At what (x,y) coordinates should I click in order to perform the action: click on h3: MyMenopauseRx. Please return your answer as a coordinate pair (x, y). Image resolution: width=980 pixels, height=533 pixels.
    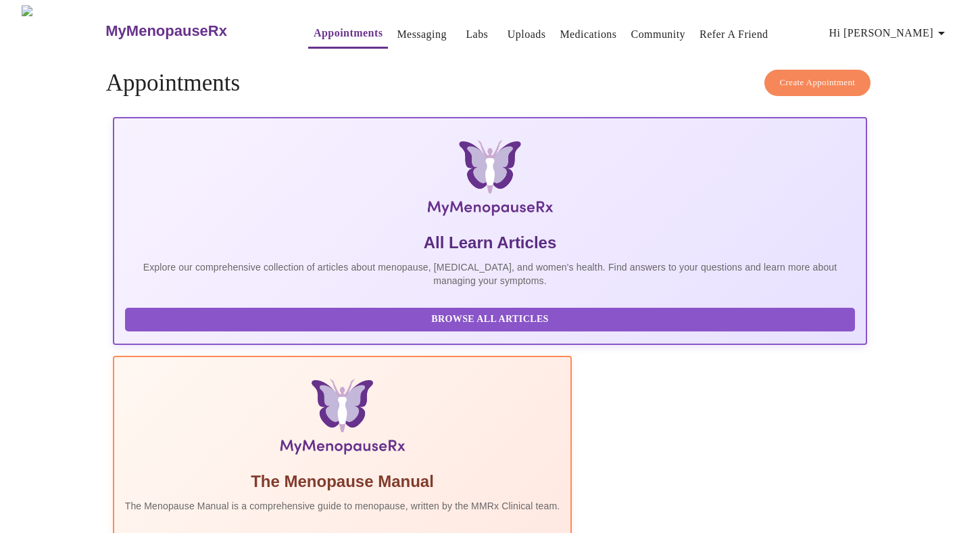
    Looking at the image, I should click on (166, 31).